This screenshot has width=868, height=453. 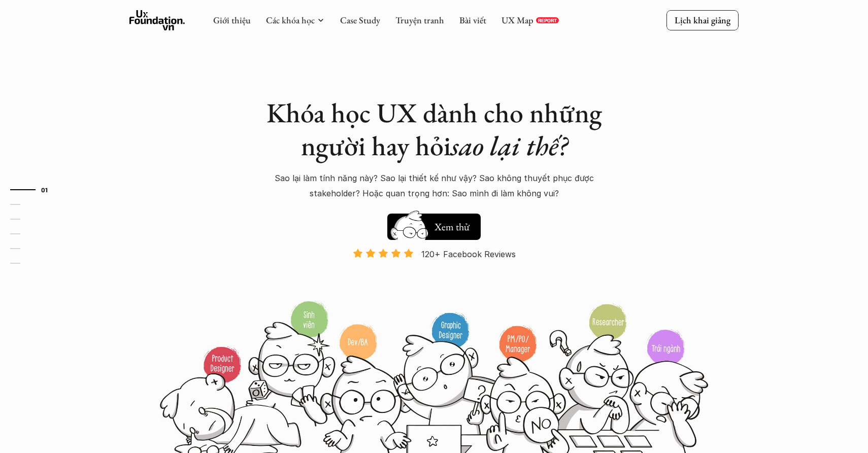 I want to click on p: 120+ Facebook Reviews, so click(x=468, y=254).